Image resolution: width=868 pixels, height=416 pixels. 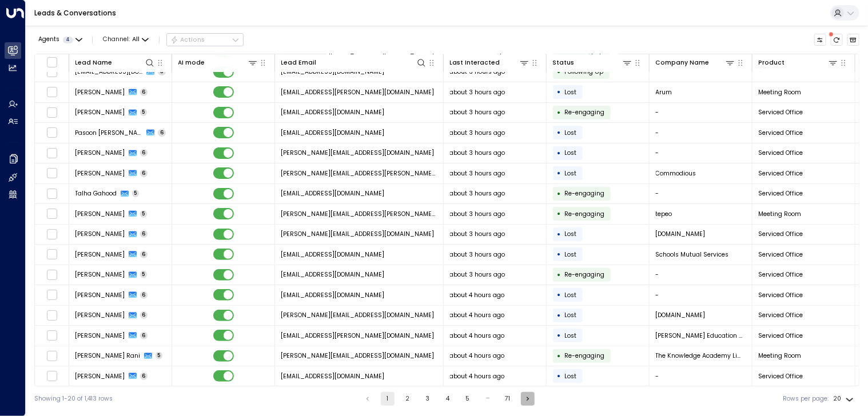 I want to click on span: wallgrowinternational@yahoo.com, so click(x=333, y=112).